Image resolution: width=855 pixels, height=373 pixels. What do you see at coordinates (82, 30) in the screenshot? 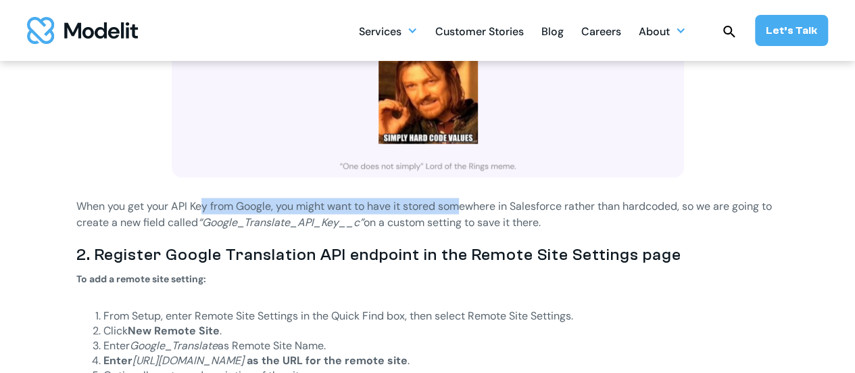
I see `a: home` at bounding box center [82, 30].